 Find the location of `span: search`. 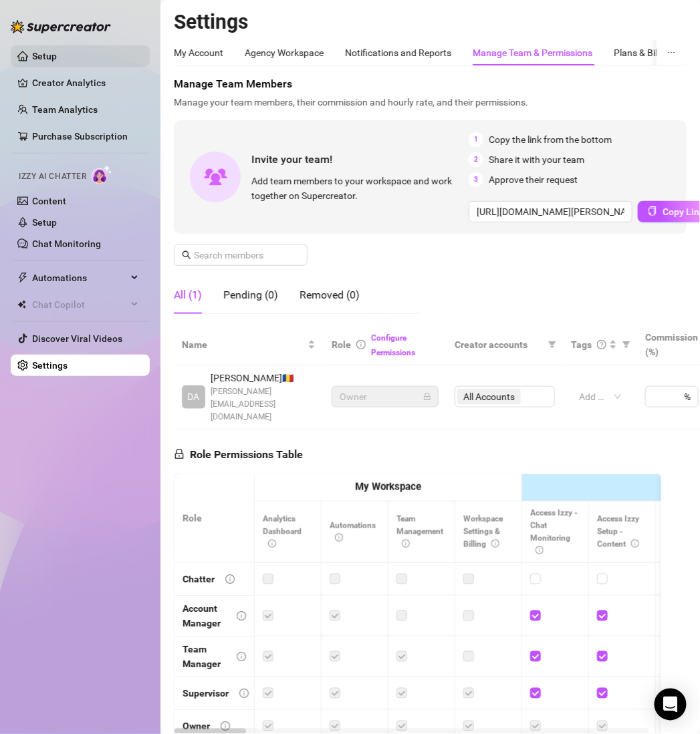

span: search is located at coordinates (187, 255).